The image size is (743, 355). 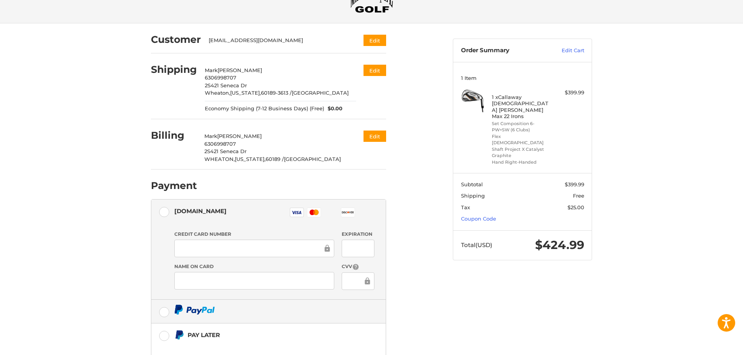 I want to click on div: Pay Later, so click(x=262, y=335).